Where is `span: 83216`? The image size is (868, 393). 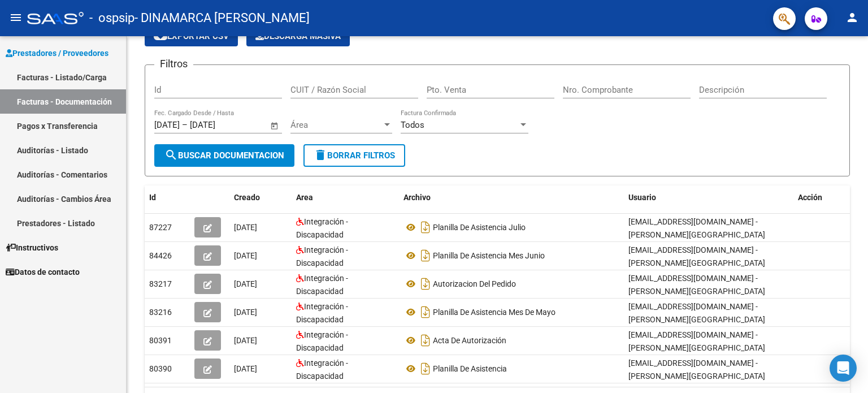 span: 83216 is located at coordinates (160, 312).